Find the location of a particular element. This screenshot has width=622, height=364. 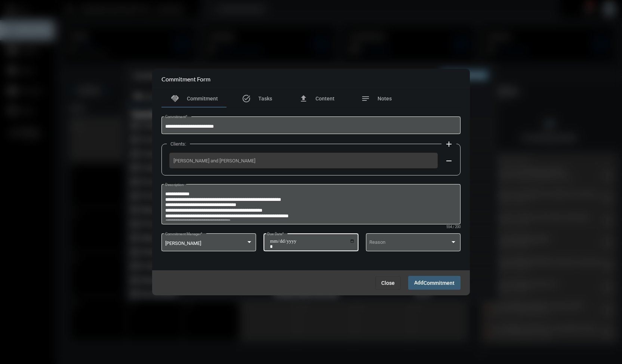

mat-icon: file_upload is located at coordinates (303, 99).